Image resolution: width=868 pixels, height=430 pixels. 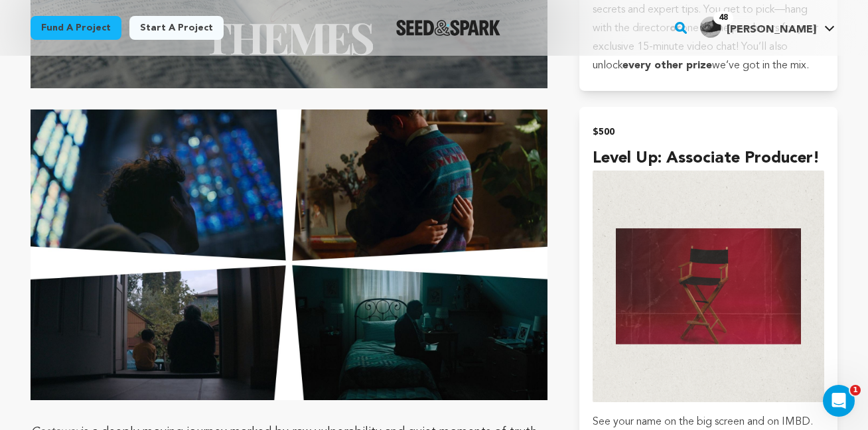 What do you see at coordinates (668, 65) in the screenshot?
I see `strong: every other prize` at bounding box center [668, 65].